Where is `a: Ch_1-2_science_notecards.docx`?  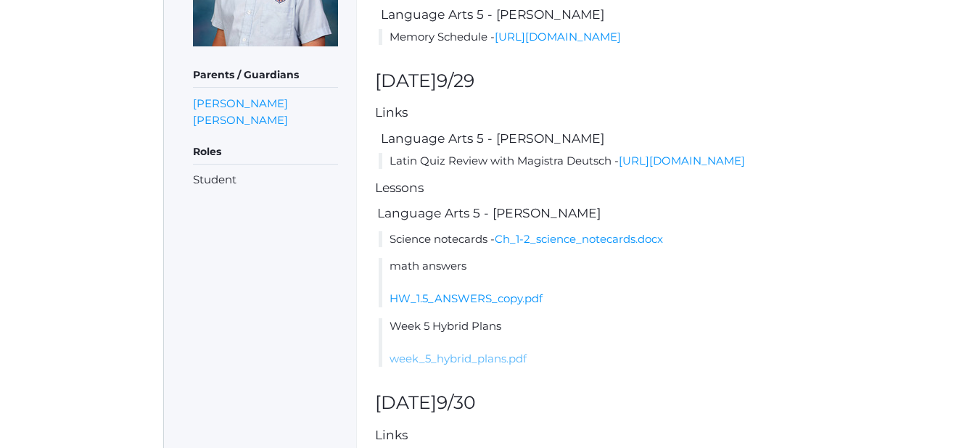
a: Ch_1-2_science_notecards.docx is located at coordinates (578, 239).